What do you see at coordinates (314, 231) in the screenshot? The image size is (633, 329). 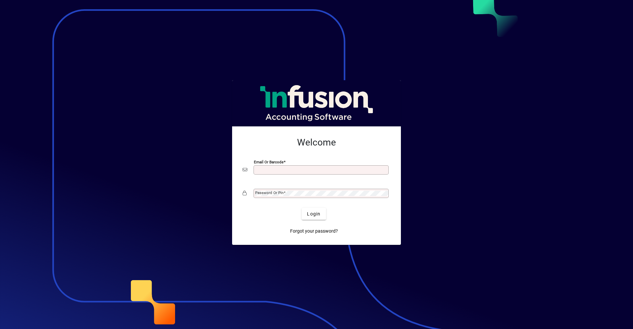 I see `span: Forgot your password?` at bounding box center [314, 231].